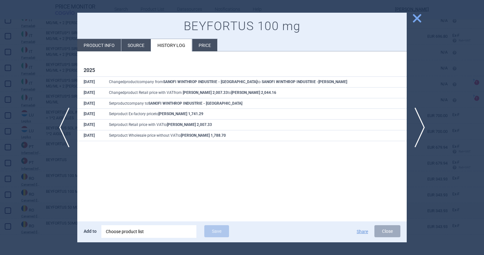 This screenshot has width=484, height=255. What do you see at coordinates (176, 103) in the screenshot?
I see `span: Set product company to` at bounding box center [176, 103].